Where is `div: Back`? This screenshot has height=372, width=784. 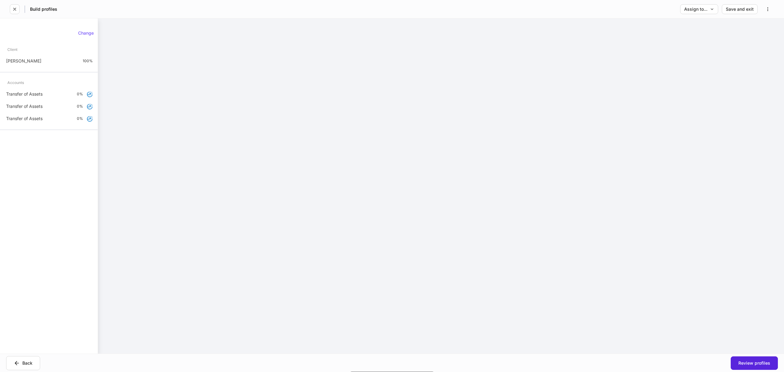
div: Back is located at coordinates (23, 363).